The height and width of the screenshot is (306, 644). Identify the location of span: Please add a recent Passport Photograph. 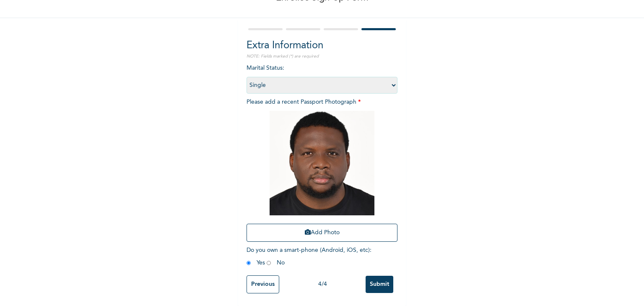
(322, 172).